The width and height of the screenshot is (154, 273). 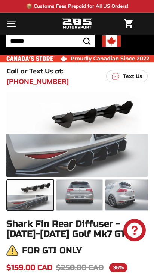 I want to click on h3: For GTI only, so click(x=52, y=250).